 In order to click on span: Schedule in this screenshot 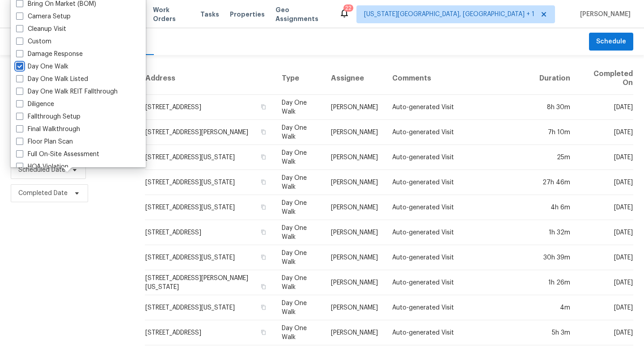, I will do `click(611, 41)`.